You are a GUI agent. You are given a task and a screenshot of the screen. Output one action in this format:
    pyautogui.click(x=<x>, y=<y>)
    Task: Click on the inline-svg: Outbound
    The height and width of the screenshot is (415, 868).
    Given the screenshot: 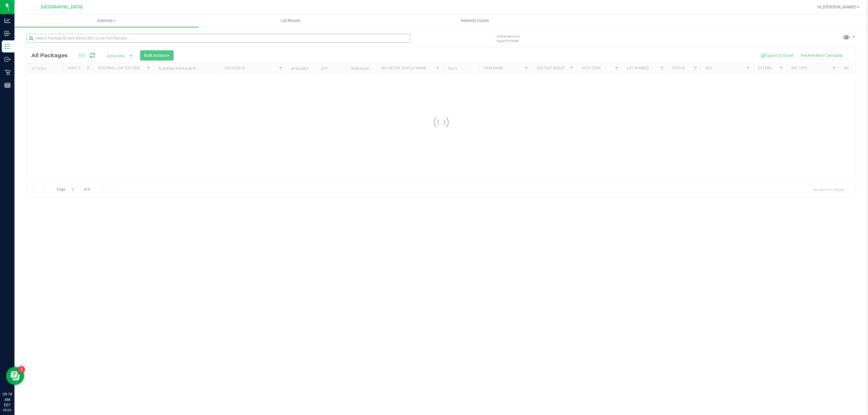 What is the action you would take?
    pyautogui.click(x=8, y=59)
    